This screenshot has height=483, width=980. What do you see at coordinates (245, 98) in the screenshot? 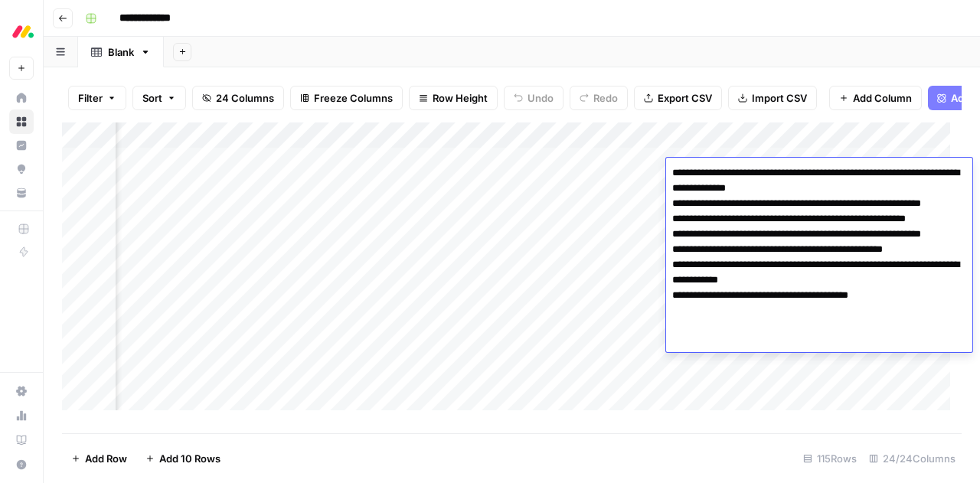
I see `span: 24 Columns` at bounding box center [245, 98].